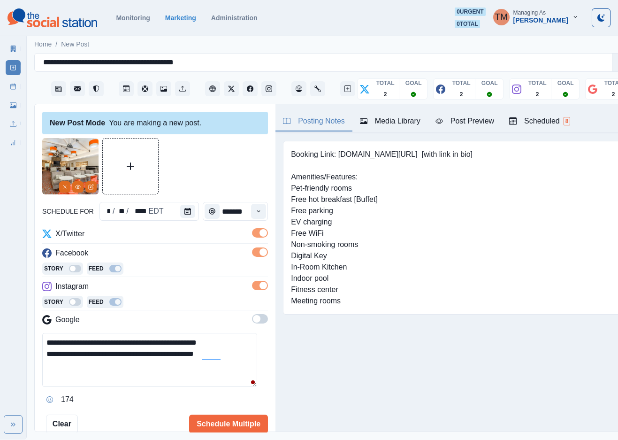  Describe the element at coordinates (13, 424) in the screenshot. I see `button: Expand` at that location.